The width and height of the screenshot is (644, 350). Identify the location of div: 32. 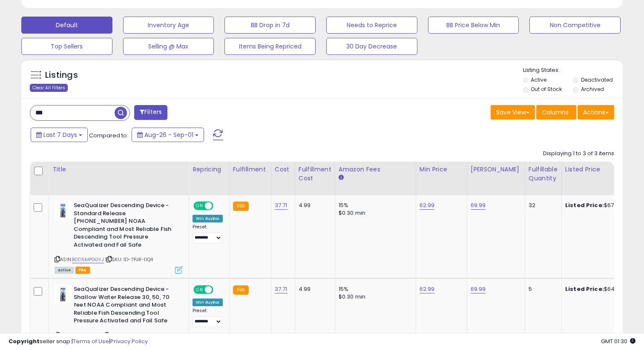
(542, 205).